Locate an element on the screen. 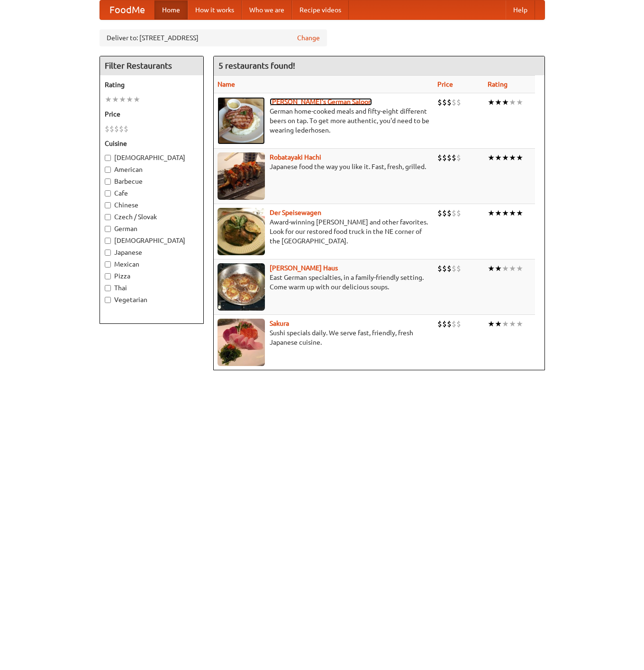 Image resolution: width=644 pixels, height=670 pixels. a: Who we are is located at coordinates (267, 10).